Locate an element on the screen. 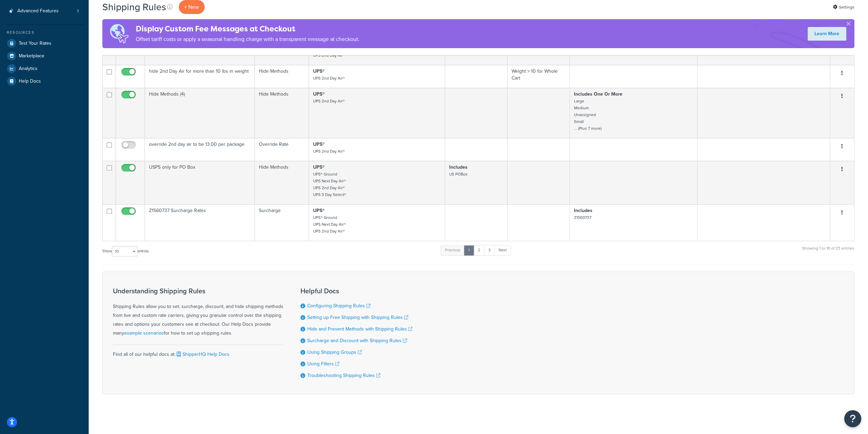 The image size is (868, 434). a: Analytics is located at coordinates (44, 68).